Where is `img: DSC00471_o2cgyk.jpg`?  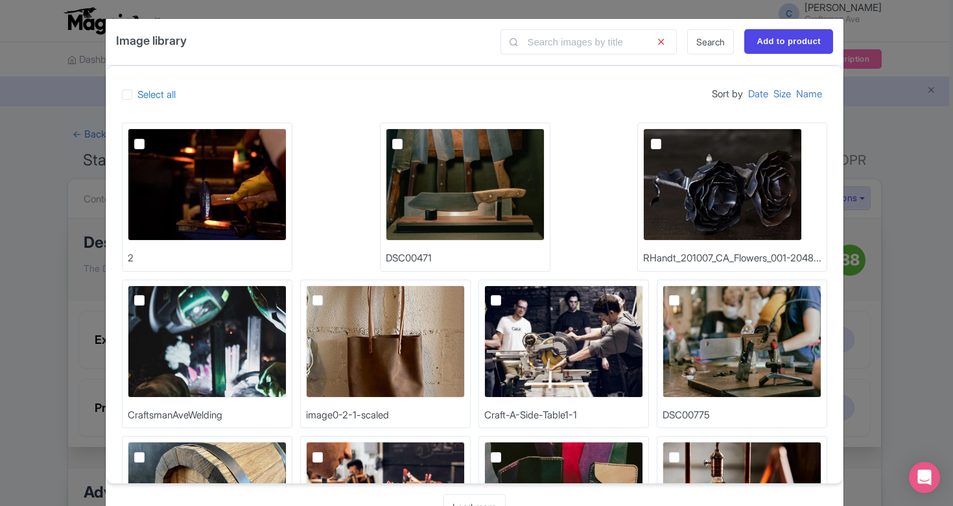 img: DSC00471_o2cgyk.jpg is located at coordinates (465, 184).